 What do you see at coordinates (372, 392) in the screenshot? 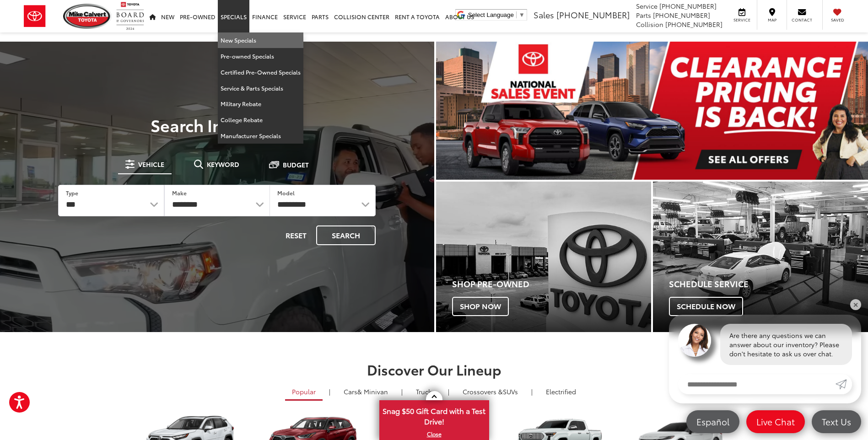
I see `span: & Minivan` at bounding box center [372, 392].